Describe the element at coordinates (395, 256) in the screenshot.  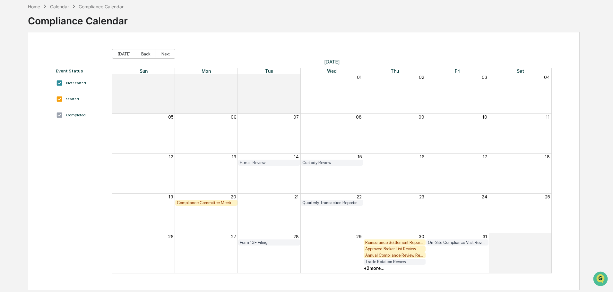
I see `div: Annual Compliance Review Report (Rule 206(4)-7 Report)` at that location.